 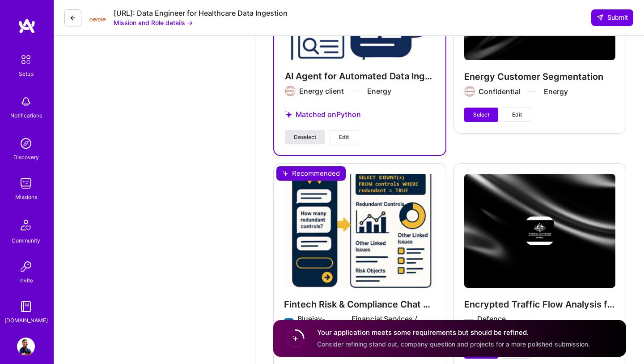 What do you see at coordinates (345, 91) in the screenshot?
I see `div: Energy client Energy` at bounding box center [345, 91].